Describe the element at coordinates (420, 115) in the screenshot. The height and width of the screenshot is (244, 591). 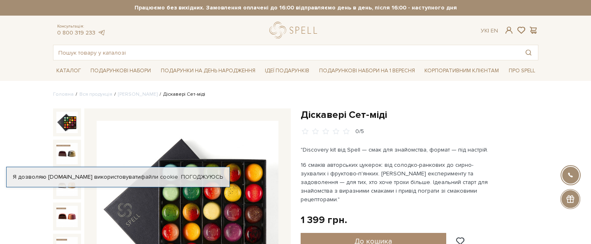
I see `h1: Діскавері Сет-міді` at that location.